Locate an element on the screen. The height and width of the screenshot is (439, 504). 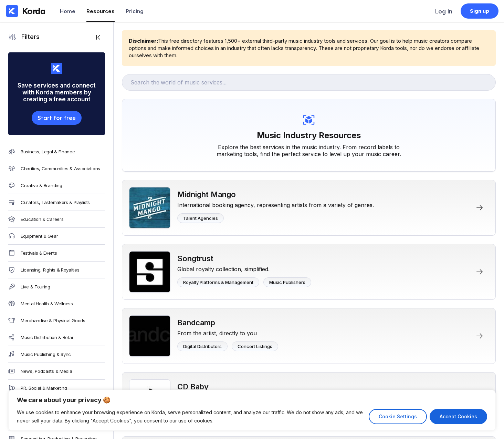
button: Cookie Settings is located at coordinates (398, 417).